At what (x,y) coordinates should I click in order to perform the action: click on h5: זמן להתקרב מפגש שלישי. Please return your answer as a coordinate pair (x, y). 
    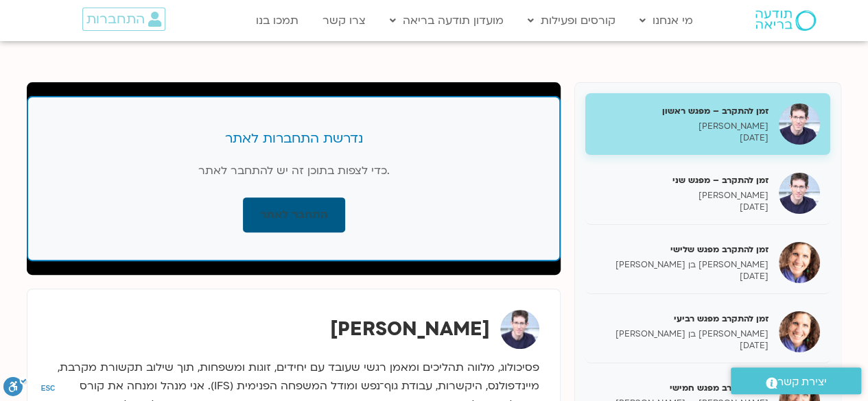
    Looking at the image, I should click on (682, 249).